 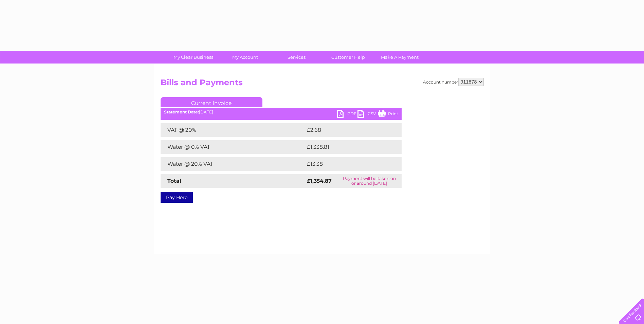 I want to click on b: Statement Date:, so click(x=181, y=111).